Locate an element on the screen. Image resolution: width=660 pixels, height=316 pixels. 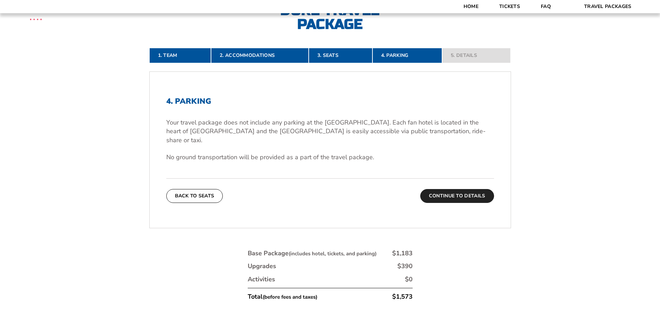
img: CBS Sports Thanksgiving Classic is located at coordinates (36, 18).